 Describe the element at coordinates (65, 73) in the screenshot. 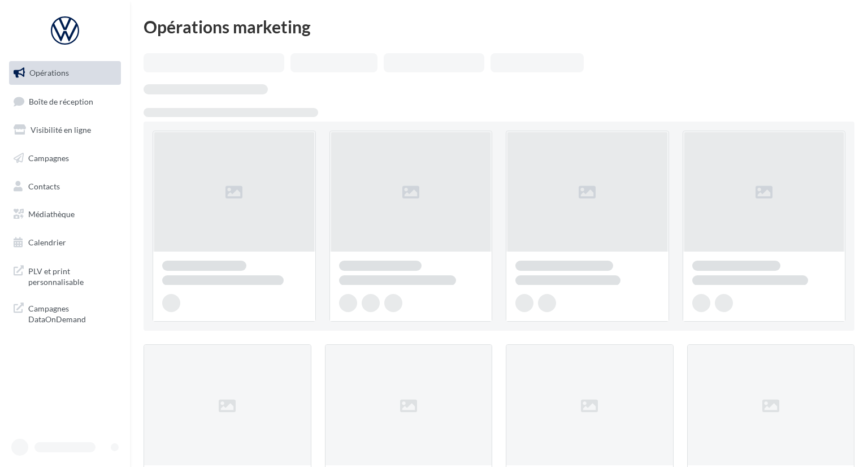

I see `a: Opérations` at that location.